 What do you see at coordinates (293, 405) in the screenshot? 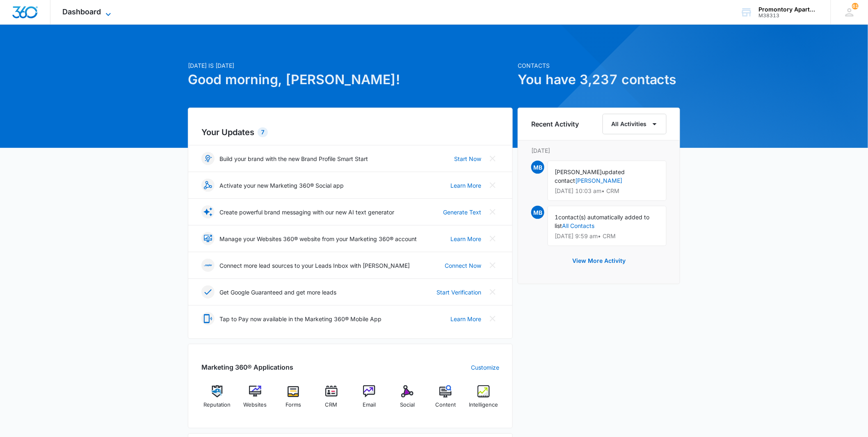
I see `span: Forms` at bounding box center [293, 405].